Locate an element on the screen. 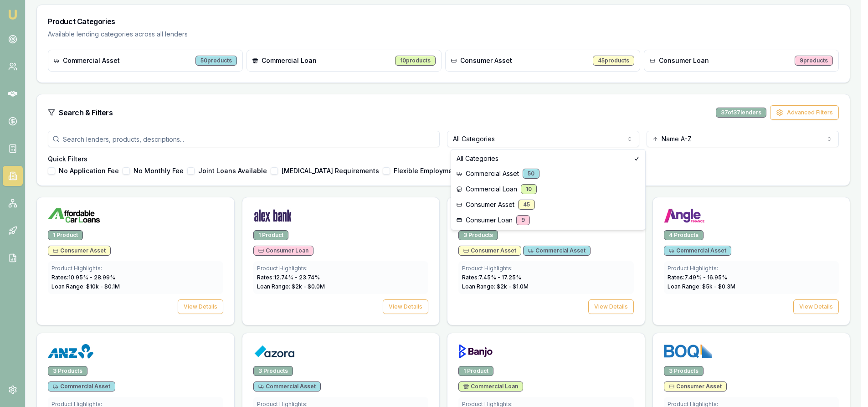 This screenshot has width=868, height=407. div: 9 is located at coordinates (523, 220).